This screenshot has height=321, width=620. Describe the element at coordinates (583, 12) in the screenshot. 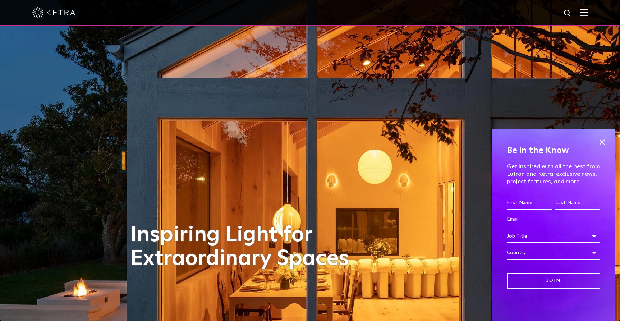

I see `img: Hamburger%20Nav.svg` at that location.